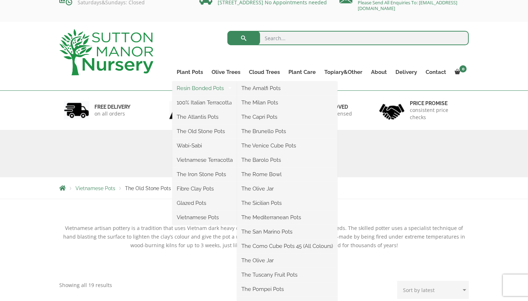 This screenshot has height=301, width=528. I want to click on a: 0, so click(459, 72).